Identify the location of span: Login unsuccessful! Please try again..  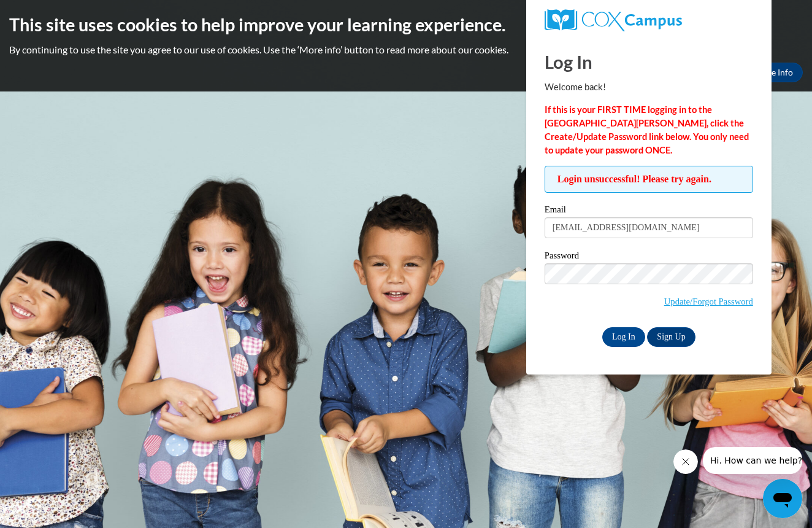
(649, 179).